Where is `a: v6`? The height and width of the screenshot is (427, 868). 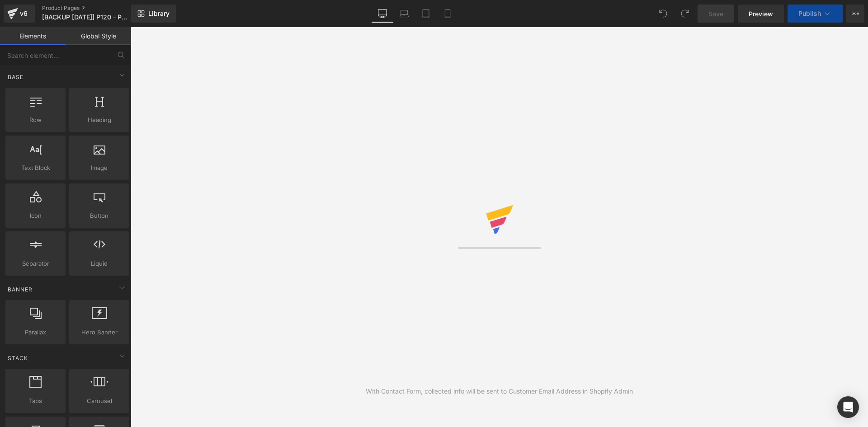
a: v6 is located at coordinates (19, 14).